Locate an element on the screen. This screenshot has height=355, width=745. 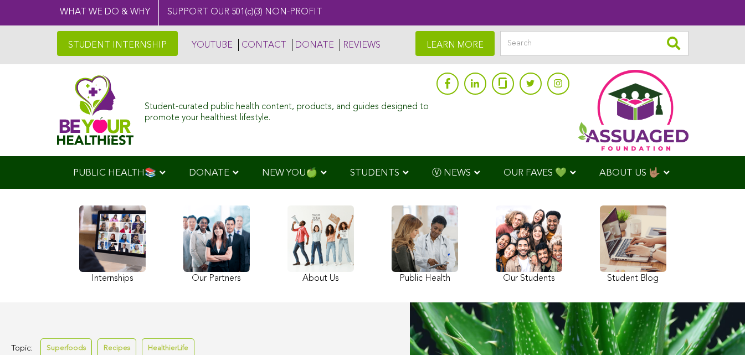
img: Assuaged App is located at coordinates (633, 110).